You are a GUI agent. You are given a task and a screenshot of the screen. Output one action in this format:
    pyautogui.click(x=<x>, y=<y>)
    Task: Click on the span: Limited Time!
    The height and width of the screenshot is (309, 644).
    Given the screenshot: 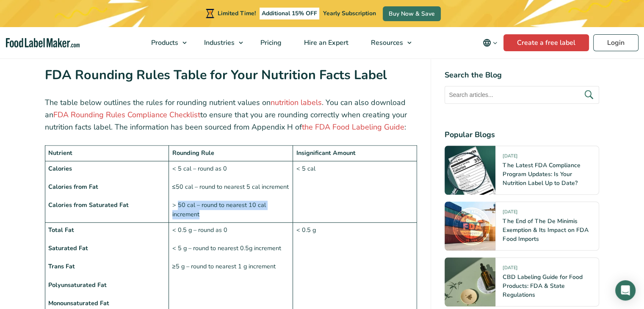 What is the action you would take?
    pyautogui.click(x=237, y=13)
    